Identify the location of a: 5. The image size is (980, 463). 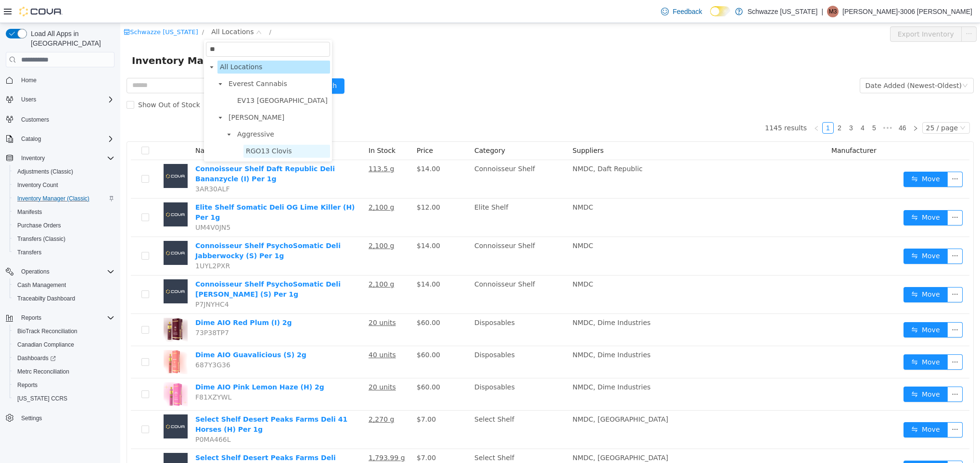
(753, 104).